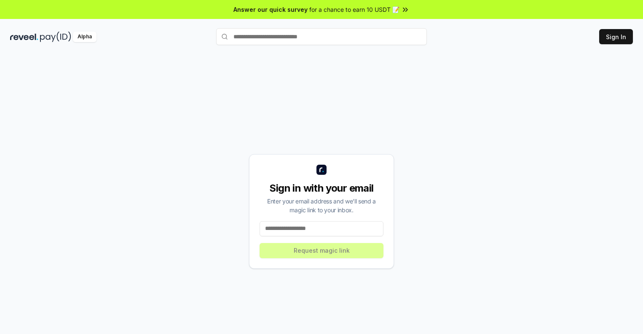  I want to click on div: Enter your email address and we’ll send a magic link to your inbox., so click(321, 206).